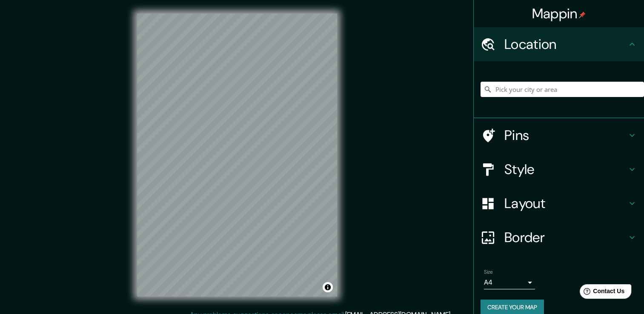 The width and height of the screenshot is (644, 314). I want to click on h4: Mappin, so click(559, 14).